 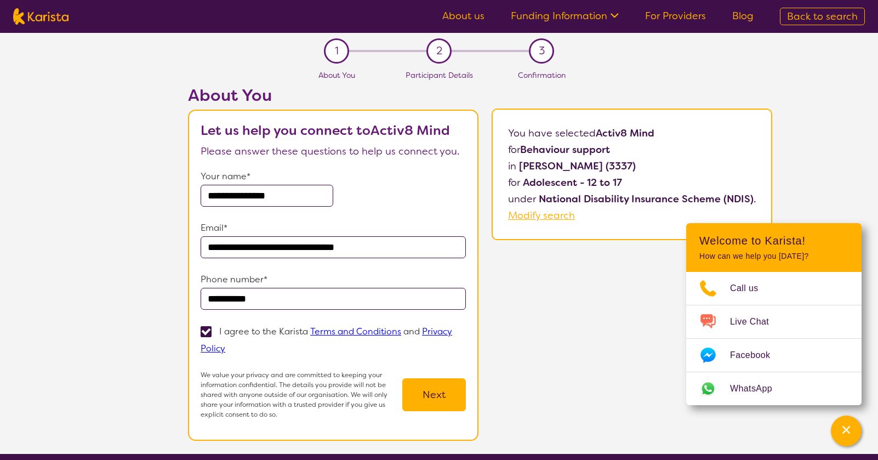 What do you see at coordinates (325, 130) in the screenshot?
I see `b: Let us help you connect to Activ8 Mind` at bounding box center [325, 130].